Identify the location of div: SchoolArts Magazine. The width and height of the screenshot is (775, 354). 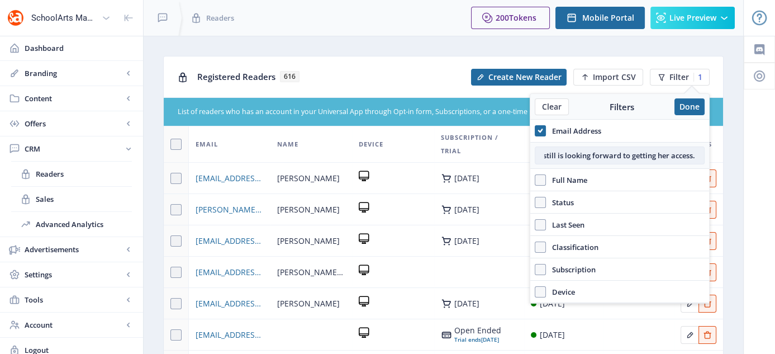
(64, 18).